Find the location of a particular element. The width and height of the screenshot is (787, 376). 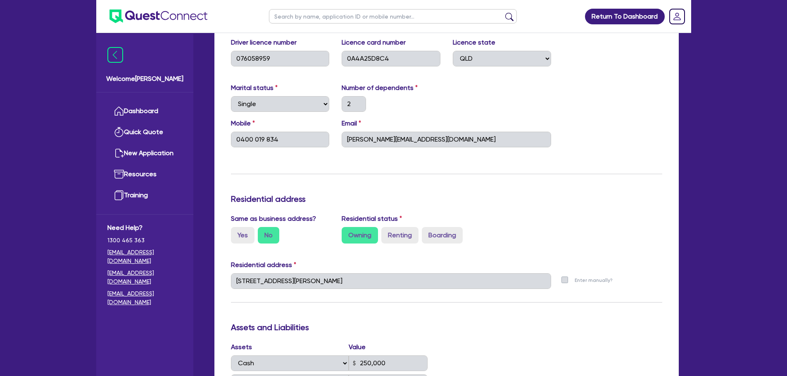

a: Quick Quote is located at coordinates (145, 132).